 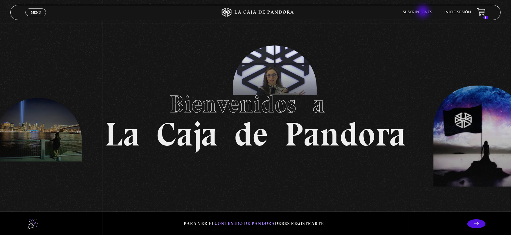 What do you see at coordinates (255, 104) in the screenshot?
I see `span: Bienvenidos a` at bounding box center [255, 104].